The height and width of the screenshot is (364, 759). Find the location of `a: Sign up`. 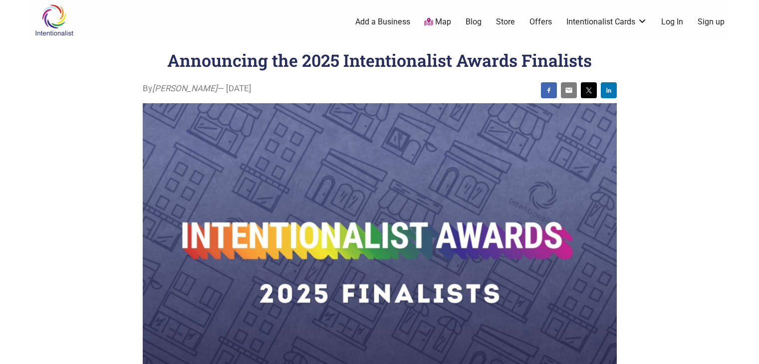

a: Sign up is located at coordinates (711, 22).